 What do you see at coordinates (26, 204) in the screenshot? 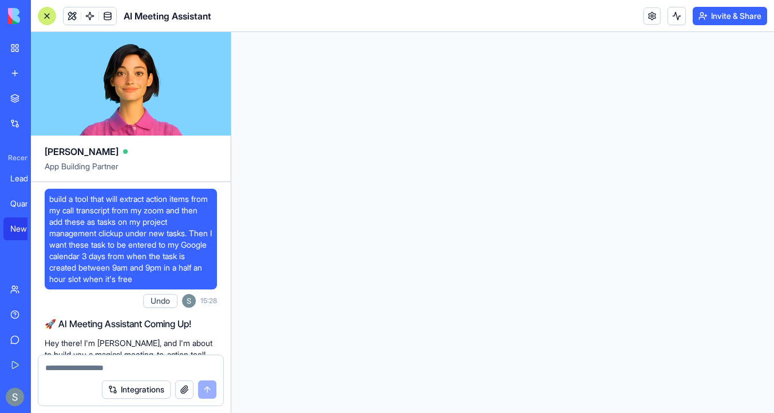
I see `a: Quantum Portfolio` at bounding box center [26, 204].